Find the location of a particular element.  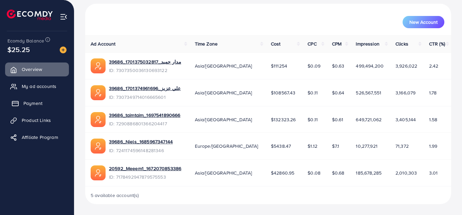

span: $5438.47 is located at coordinates (280, 146).